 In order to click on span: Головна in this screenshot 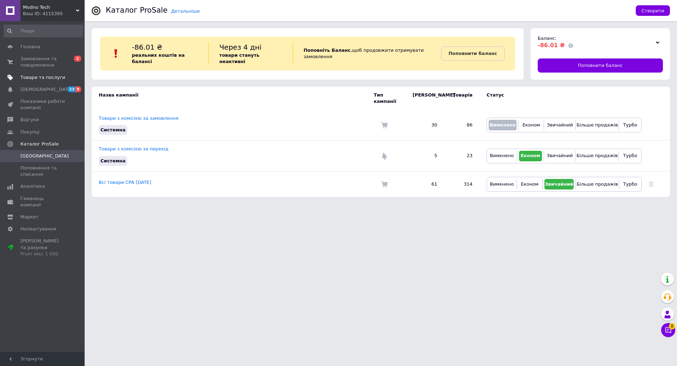, I will do `click(30, 47)`.